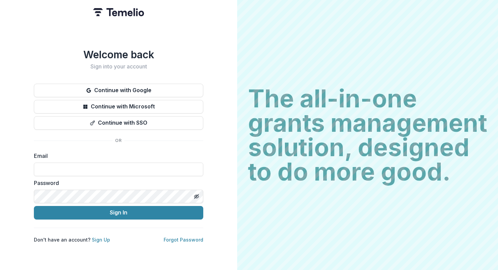 This screenshot has width=498, height=270. What do you see at coordinates (117, 156) in the screenshot?
I see `label: Email` at bounding box center [117, 156].